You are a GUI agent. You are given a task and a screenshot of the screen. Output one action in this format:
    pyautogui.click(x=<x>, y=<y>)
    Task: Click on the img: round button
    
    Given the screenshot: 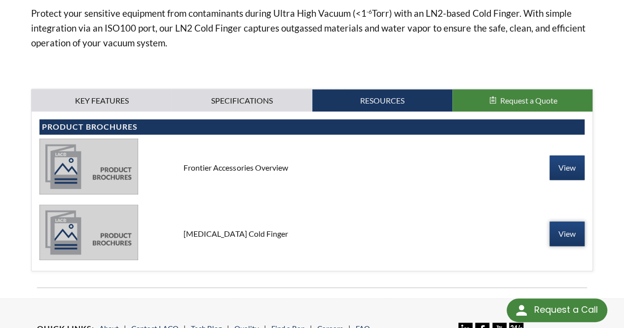 What is the action you would take?
    pyautogui.click(x=522, y=310)
    